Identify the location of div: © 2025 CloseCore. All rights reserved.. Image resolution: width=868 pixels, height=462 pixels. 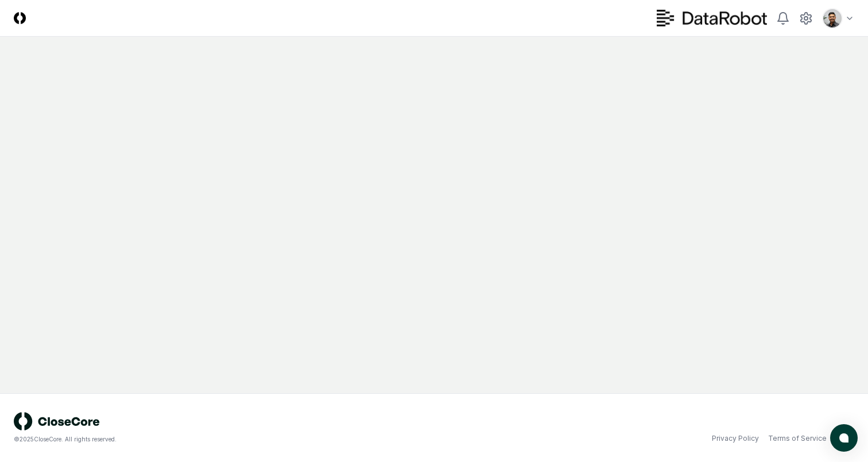
(224, 440).